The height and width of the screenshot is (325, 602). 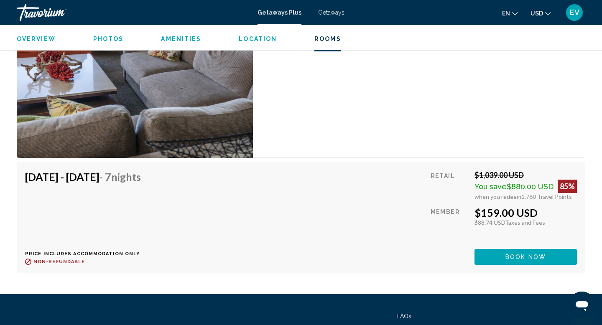 What do you see at coordinates (537, 13) in the screenshot?
I see `span: USD` at bounding box center [537, 13].